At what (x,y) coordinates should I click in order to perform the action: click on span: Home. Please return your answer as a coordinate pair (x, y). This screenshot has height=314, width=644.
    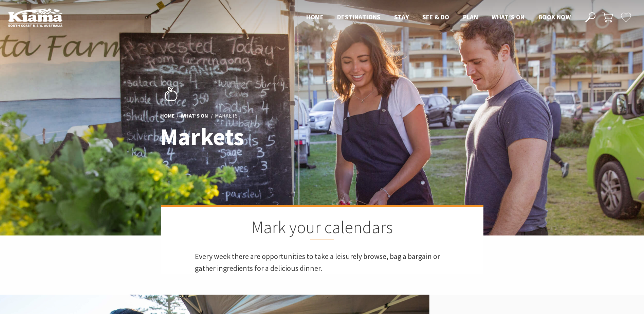
    Looking at the image, I should click on (315, 17).